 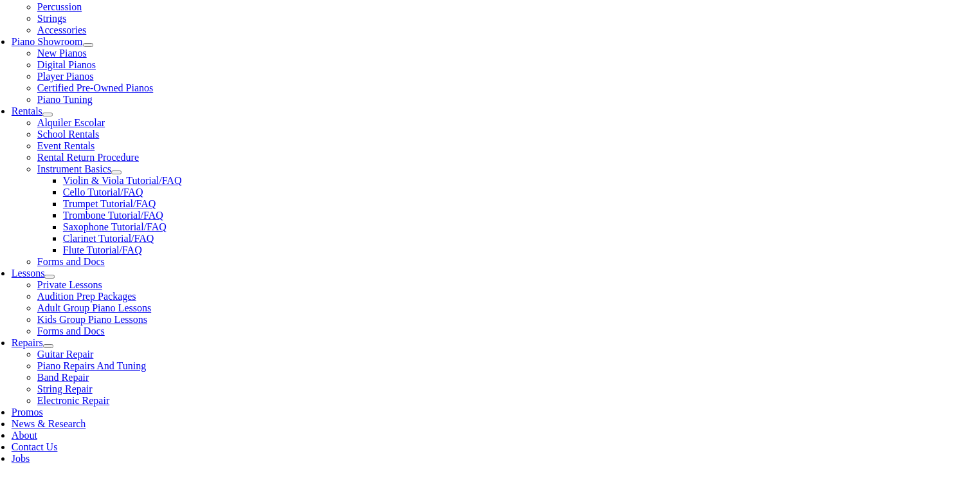 What do you see at coordinates (122, 180) in the screenshot?
I see `a: Violin & Viola Tutorial/FAQ` at bounding box center [122, 180].